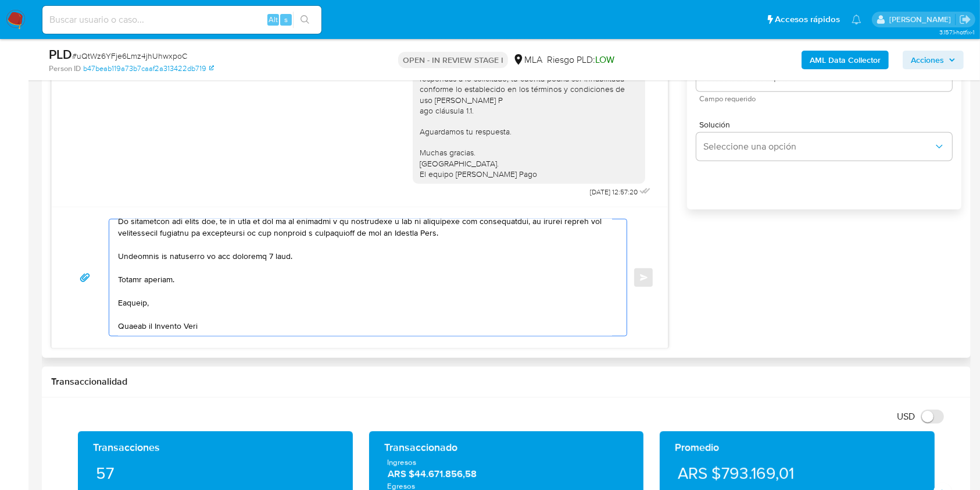  Describe the element at coordinates (922, 19) in the screenshot. I see `p: valentina.santellan@mercadolibre.com` at that location.